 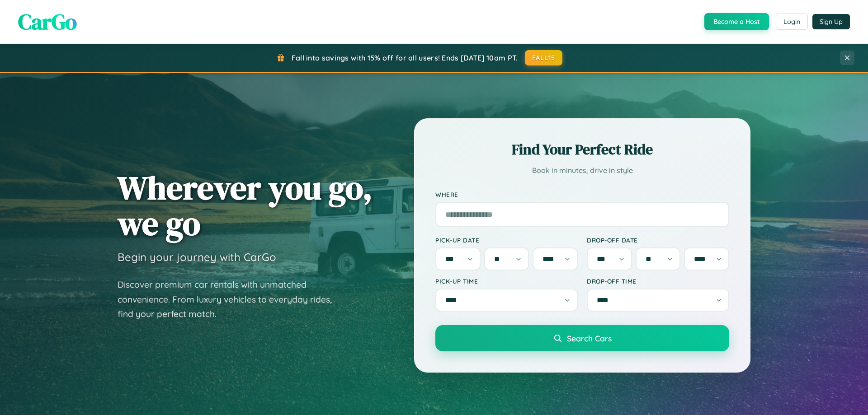 What do you see at coordinates (196, 257) in the screenshot?
I see `h3: Begin your journey with CarGo` at bounding box center [196, 257].